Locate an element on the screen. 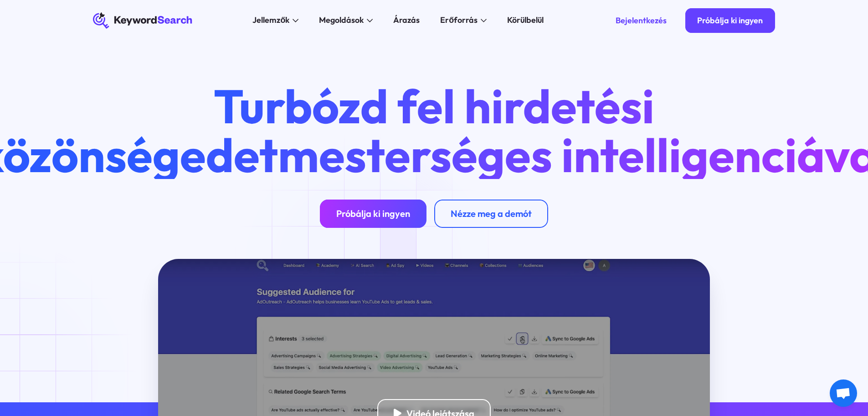  a: Chat megnyitása is located at coordinates (844, 393).